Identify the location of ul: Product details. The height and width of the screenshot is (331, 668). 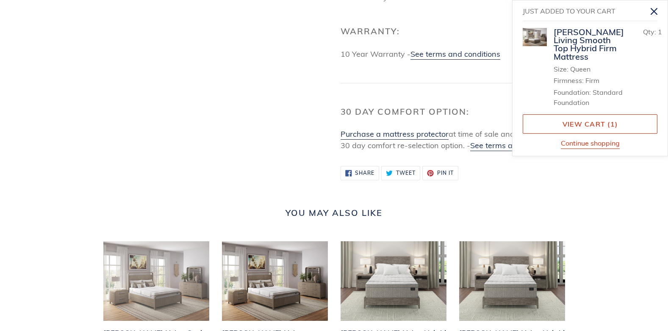
(589, 85).